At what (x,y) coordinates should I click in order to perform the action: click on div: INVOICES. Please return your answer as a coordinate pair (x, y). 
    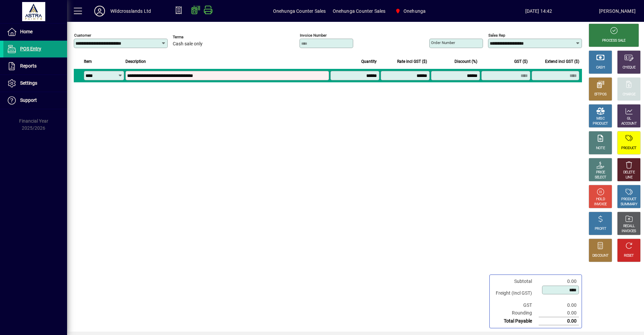
    Looking at the image, I should click on (628, 231).